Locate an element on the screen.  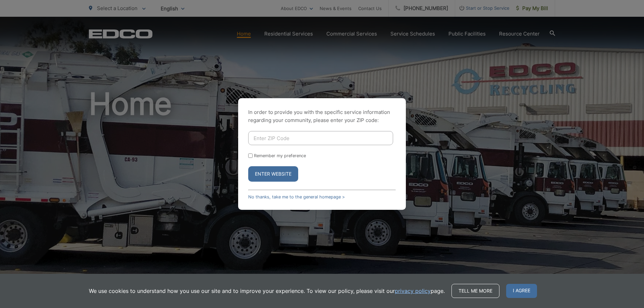
label: Remember my preference is located at coordinates (280, 155).